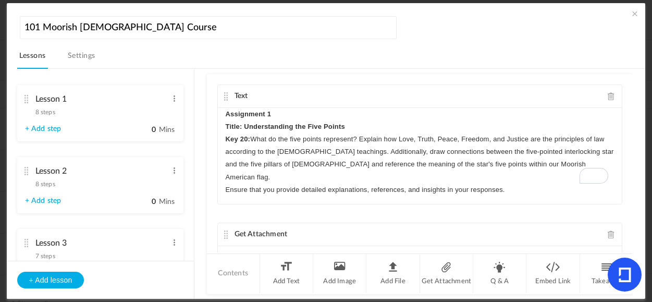 This screenshot has height=302, width=652. Describe the element at coordinates (45, 256) in the screenshot. I see `span: 7 steps` at that location.